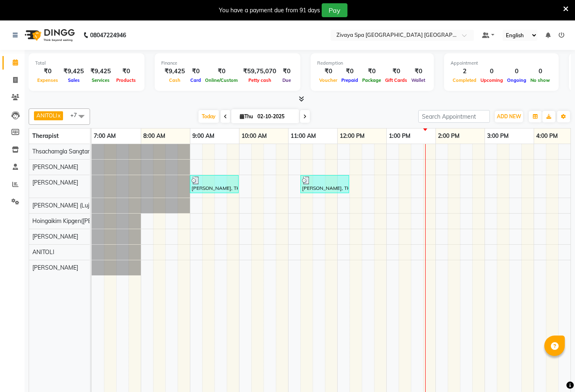 The height and width of the screenshot is (392, 575). Describe the element at coordinates (126, 80) in the screenshot. I see `span: Products` at that location.